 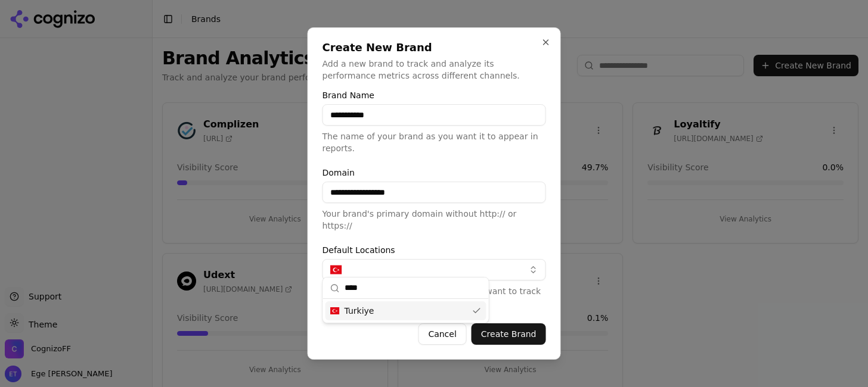 I want to click on p: The name of your brand as you want it to appear in reports., so click(x=434, y=142).